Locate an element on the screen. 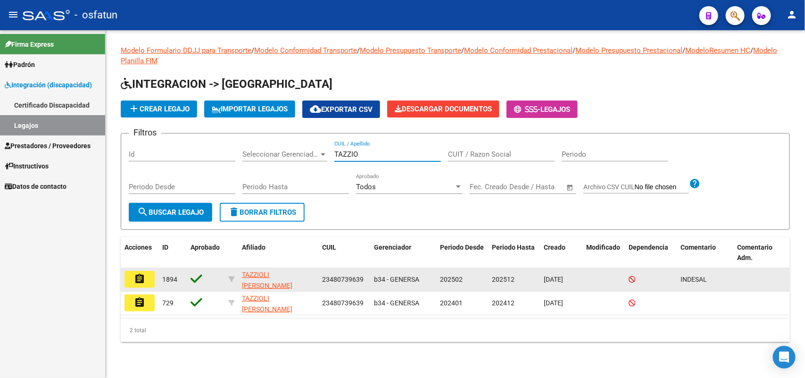 The height and width of the screenshot is (378, 805). datatable-header-cell: Comentario is located at coordinates (705, 253).